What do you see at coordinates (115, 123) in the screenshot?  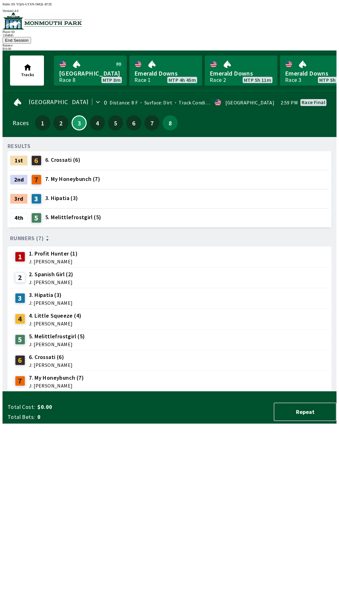 I see `button: 5` at bounding box center [115, 123].